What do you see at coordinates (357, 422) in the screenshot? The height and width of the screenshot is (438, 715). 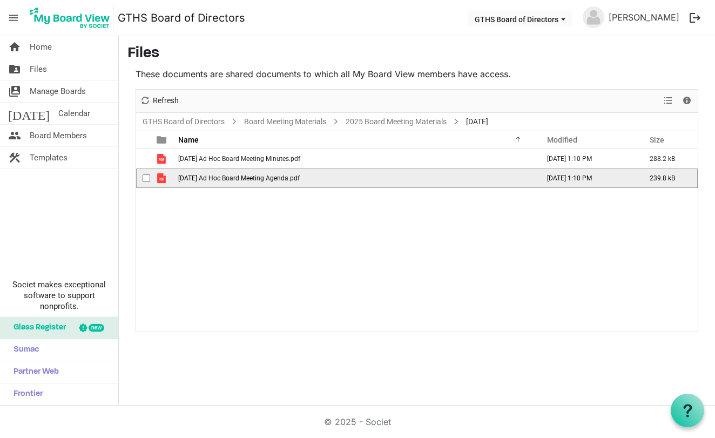 I see `a: © 2025 - Societ` at bounding box center [357, 422].